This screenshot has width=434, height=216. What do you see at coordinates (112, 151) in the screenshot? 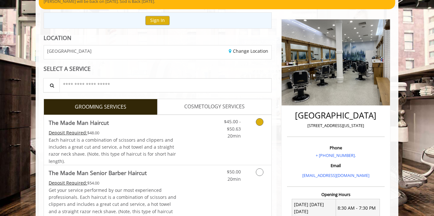
I see `span: Each haircut is a combination of scissors and clippers and includes a great cut and service, a ho...` at bounding box center [112, 151].